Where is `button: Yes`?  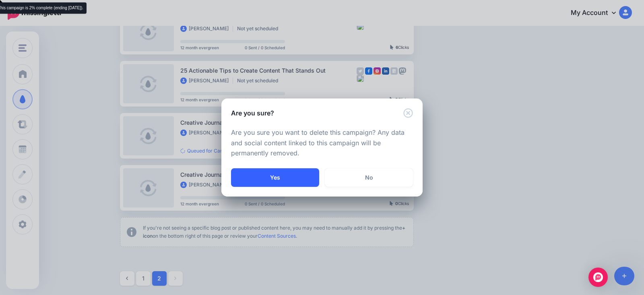
button: Yes is located at coordinates (275, 177).